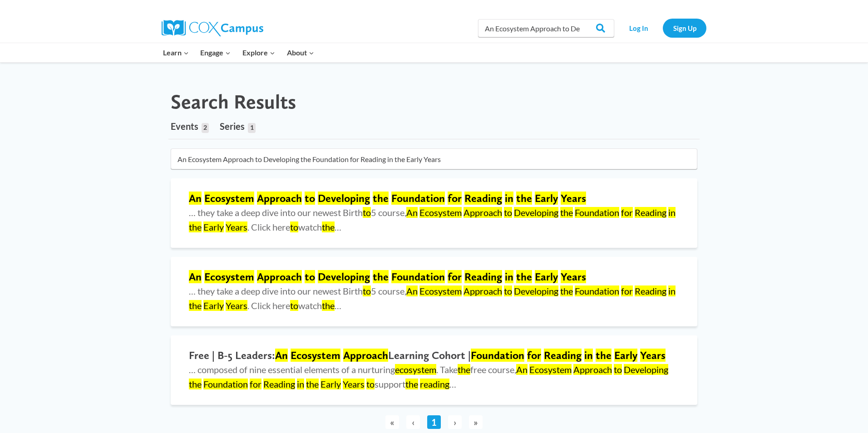 The width and height of the screenshot is (868, 433). Describe the element at coordinates (434, 370) in the screenshot. I see `a: Free | B-5 Leaders:An Ecosystem ApproachLearning Cohort |Foundation for Reading in the Early Year...` at that location.